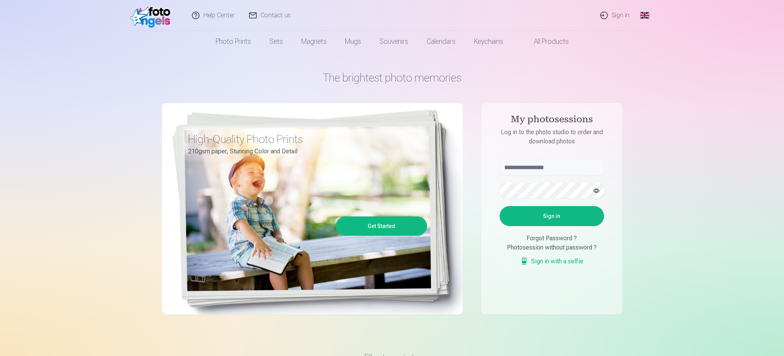  I want to click on h1: The brightest photo memories, so click(392, 78).